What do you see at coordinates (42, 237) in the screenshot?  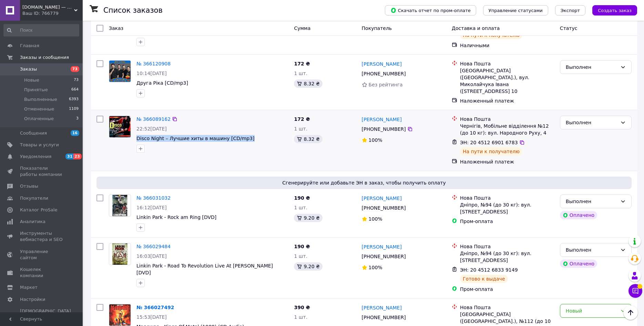 I see `span: Инструменты вебмастера и SEO` at bounding box center [42, 237].